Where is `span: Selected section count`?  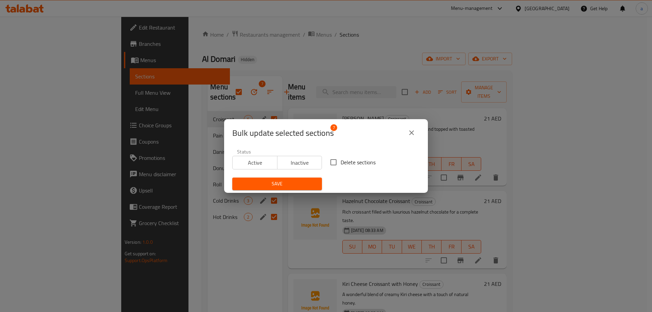
span: Selected section count is located at coordinates (283, 133).